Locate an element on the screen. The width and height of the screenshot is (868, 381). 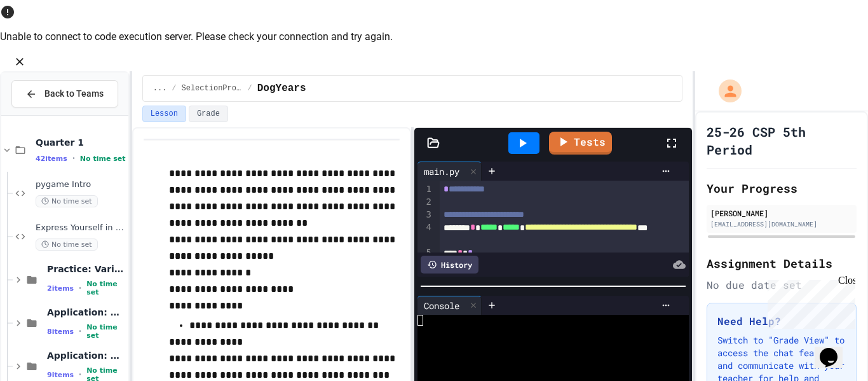
button: Lesson is located at coordinates (164, 114).